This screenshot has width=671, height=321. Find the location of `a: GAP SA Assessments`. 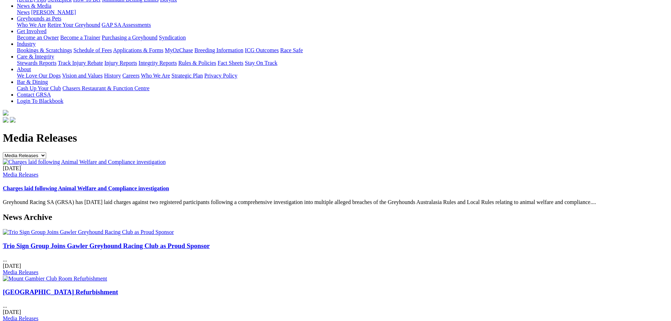

a: GAP SA Assessments is located at coordinates (126, 25).